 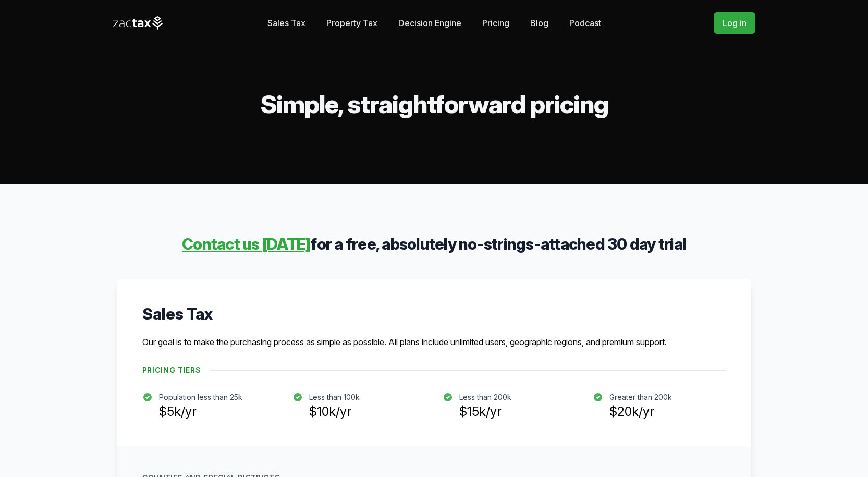 I want to click on p: Less than 200k, so click(x=486, y=397).